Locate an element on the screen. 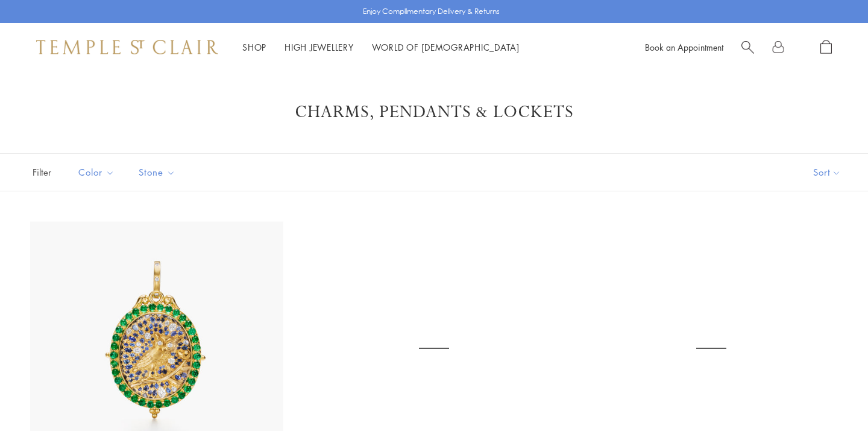  img: Temple St. Clair is located at coordinates (127, 47).